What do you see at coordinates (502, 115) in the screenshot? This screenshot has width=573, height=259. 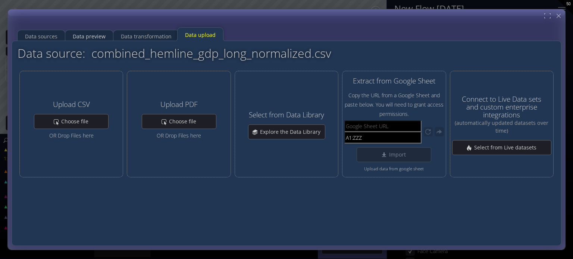 I see `h4: Connect to Live Data sets and custom enterprise integrations` at bounding box center [502, 115].